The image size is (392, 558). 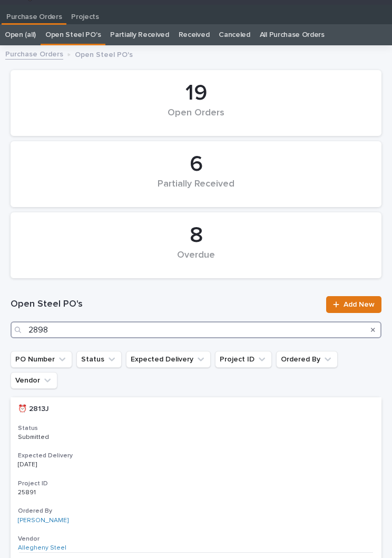 What do you see at coordinates (196, 164) in the screenshot?
I see `div: 6` at bounding box center [196, 164].